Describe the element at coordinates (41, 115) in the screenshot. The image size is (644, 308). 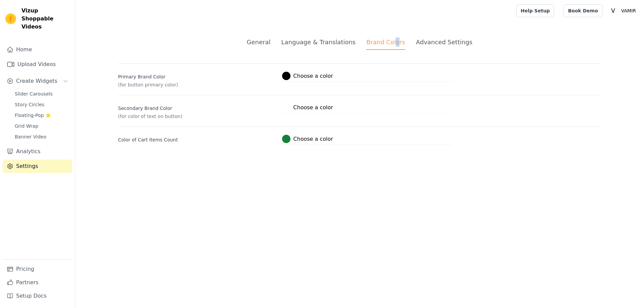
I see `a: Floating-Pop ⭐` at that location.